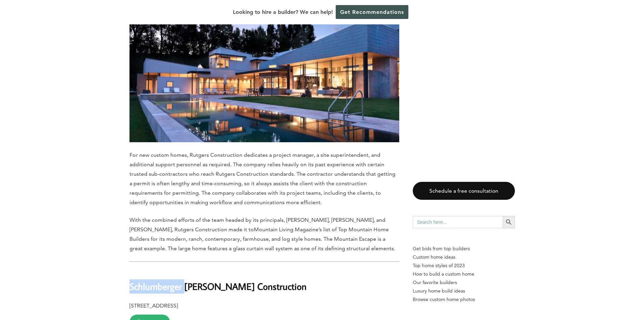 Image resolution: width=644 pixels, height=320 pixels. Describe the element at coordinates (464, 291) in the screenshot. I see `a: Luxury home build ideas` at that location.